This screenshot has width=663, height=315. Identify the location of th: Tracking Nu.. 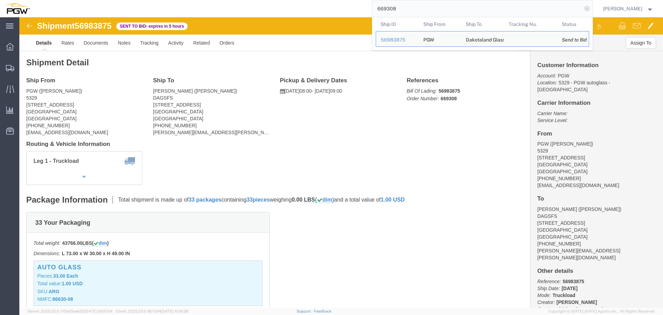
(530, 24).